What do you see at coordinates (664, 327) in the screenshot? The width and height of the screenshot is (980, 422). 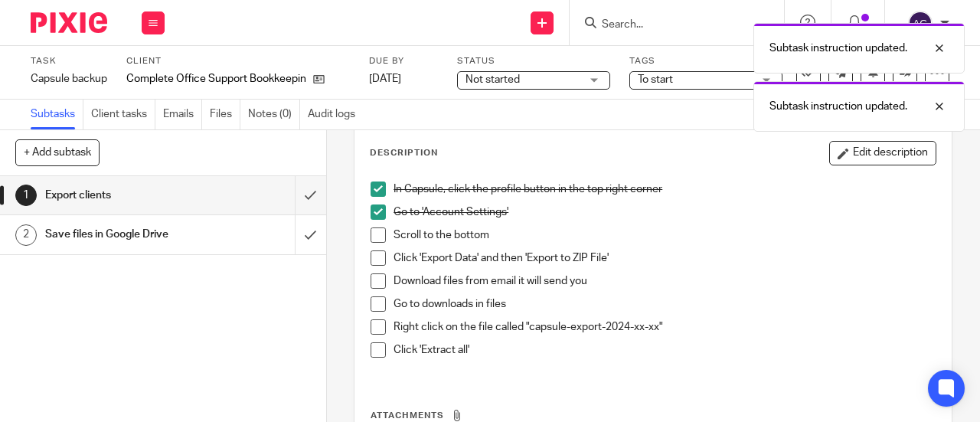 I see `p: Right click on the file called "capsule-export-2024-xx-xx"` at bounding box center [664, 327].